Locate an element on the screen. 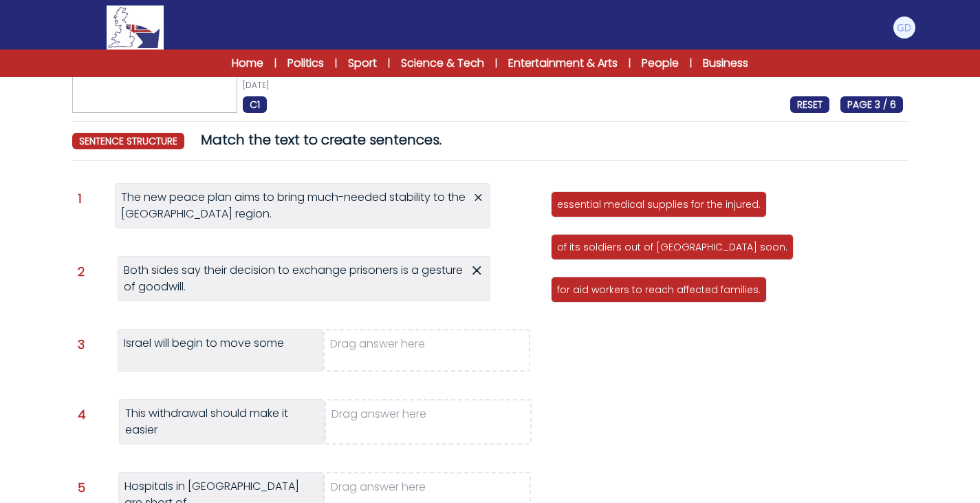 The width and height of the screenshot is (980, 503). span: 2 is located at coordinates (81, 271).